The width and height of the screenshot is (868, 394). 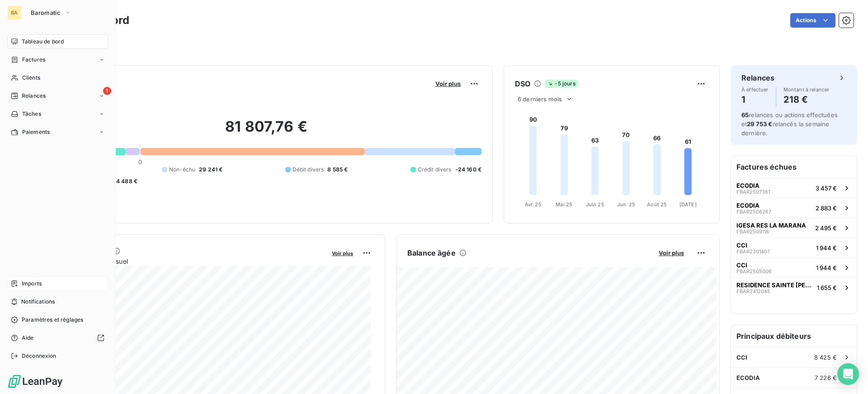 I want to click on h6: Factures échues, so click(x=794, y=167).